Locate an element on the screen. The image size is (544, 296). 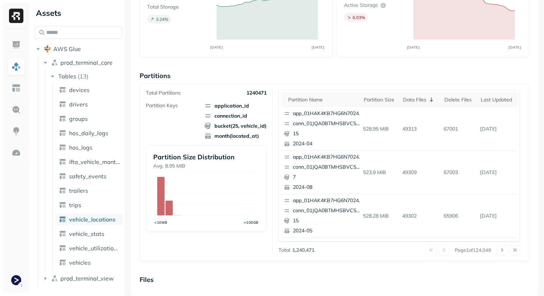
p: 67003 is located at coordinates (458, 172).